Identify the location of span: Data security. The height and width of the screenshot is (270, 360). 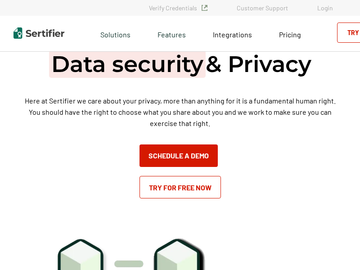
(128, 64).